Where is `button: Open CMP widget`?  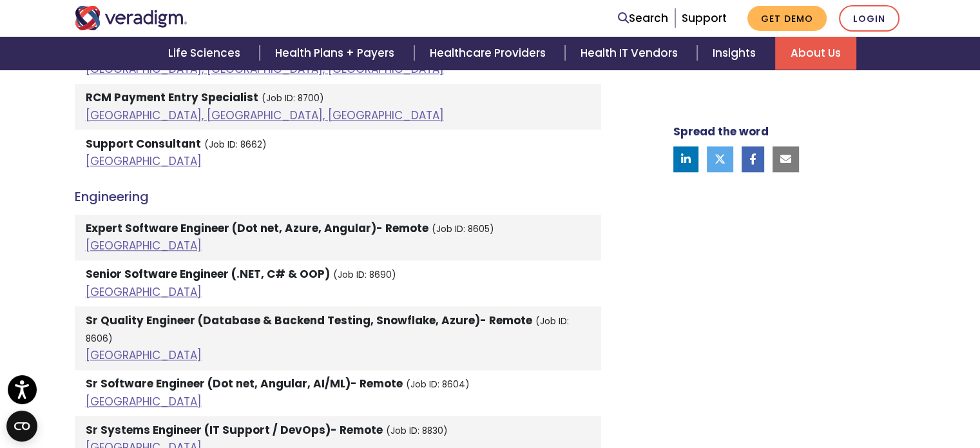 button: Open CMP widget is located at coordinates (22, 426).